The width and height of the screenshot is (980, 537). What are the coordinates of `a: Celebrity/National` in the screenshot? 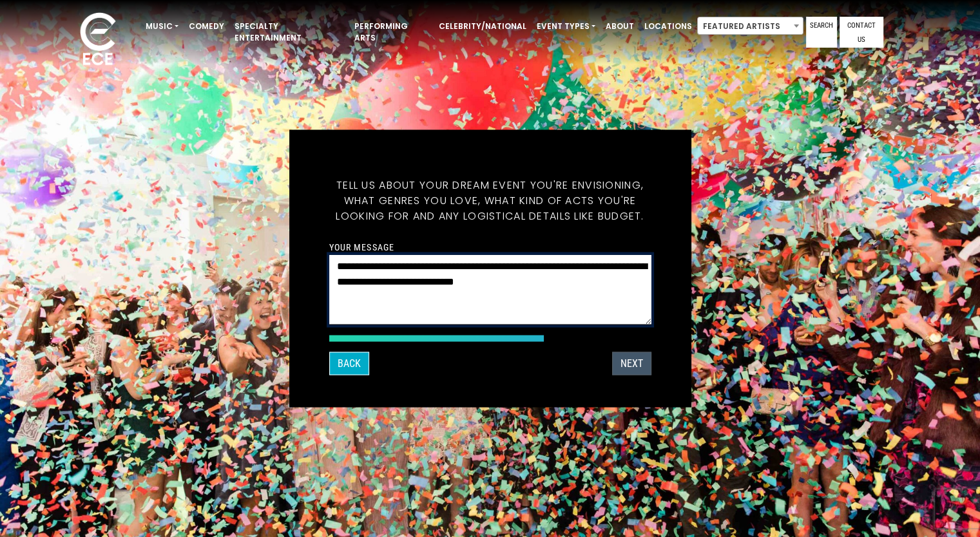 It's located at (482, 26).